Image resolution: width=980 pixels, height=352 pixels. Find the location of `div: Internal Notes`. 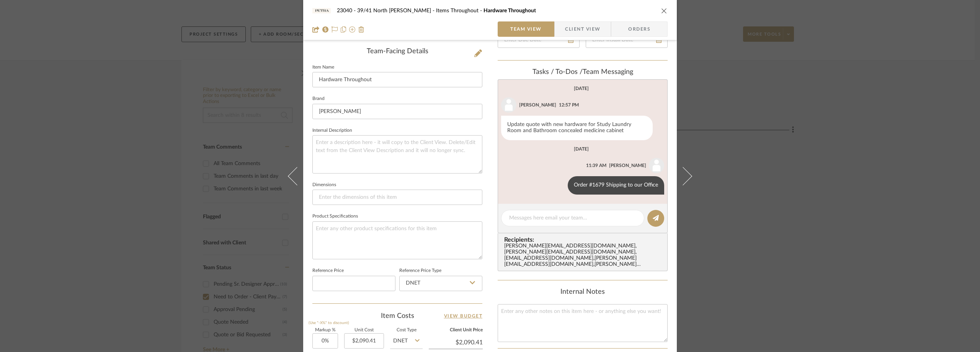

div: Internal Notes is located at coordinates (583, 292).